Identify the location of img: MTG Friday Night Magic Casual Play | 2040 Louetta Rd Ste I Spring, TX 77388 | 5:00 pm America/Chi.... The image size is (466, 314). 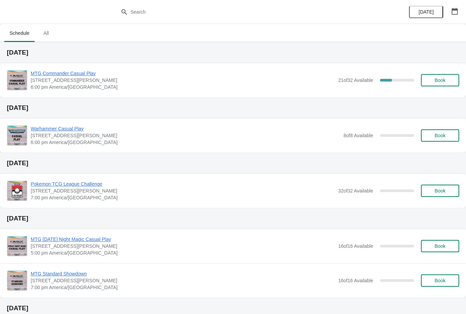
(17, 246).